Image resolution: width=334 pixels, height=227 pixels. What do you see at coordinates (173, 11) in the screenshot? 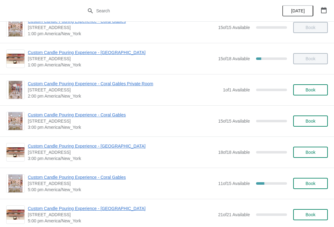
I see `input: Search` at bounding box center [173, 11].